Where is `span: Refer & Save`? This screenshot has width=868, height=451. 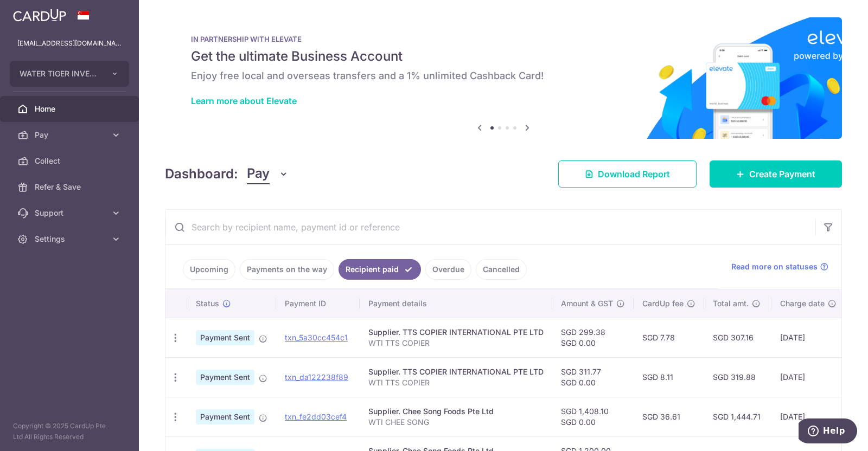
span: Refer & Save is located at coordinates (71, 187).